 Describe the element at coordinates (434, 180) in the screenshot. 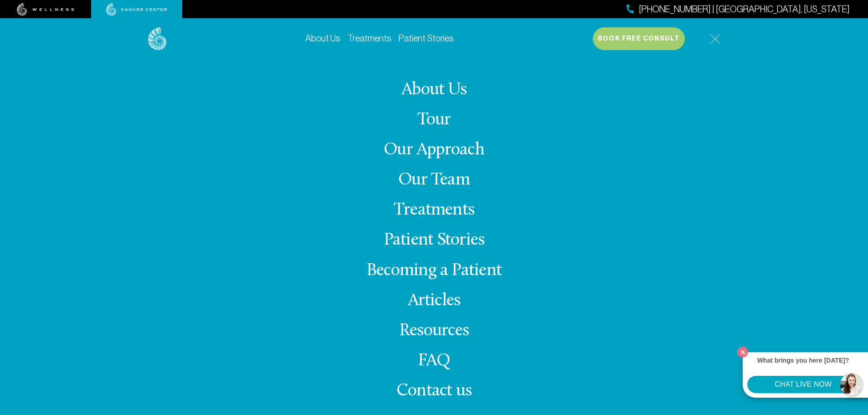

I see `a: Our Team` at that location.